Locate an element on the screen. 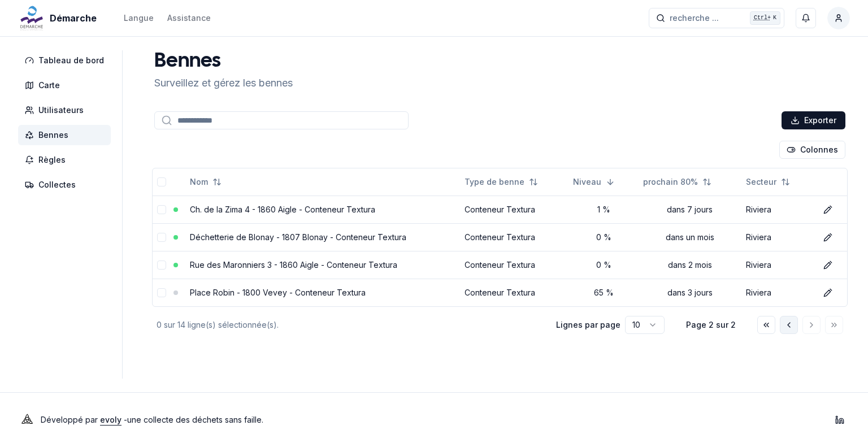  button: Sorted descending. Click to sort ascending. is located at coordinates (594, 182).